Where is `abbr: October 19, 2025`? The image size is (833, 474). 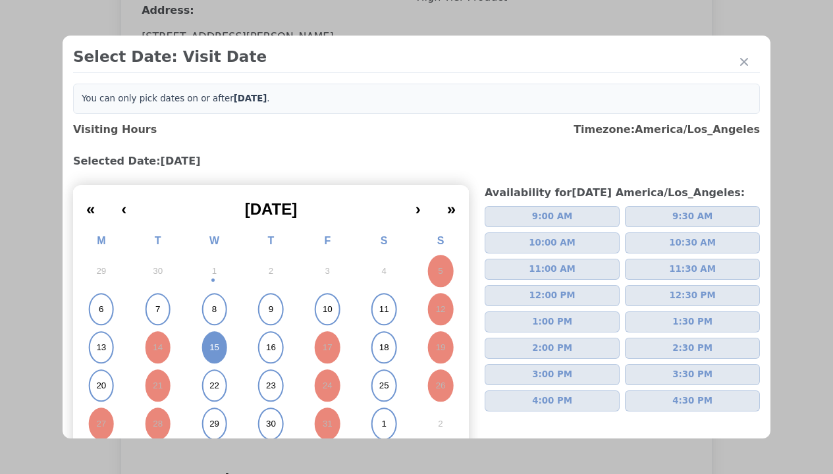
abbr: October 19, 2025 is located at coordinates (441, 348).